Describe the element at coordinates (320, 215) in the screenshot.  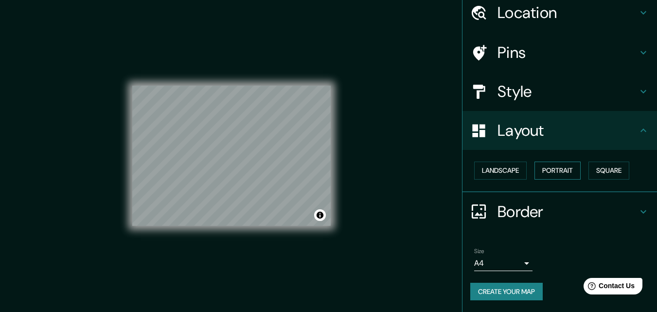
I see `button: Toggle attribution` at that location.